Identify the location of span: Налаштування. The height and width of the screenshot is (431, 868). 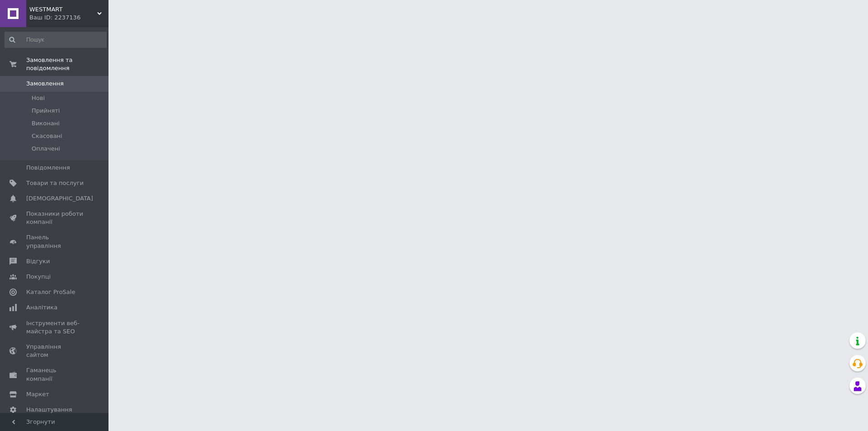
(49, 410).